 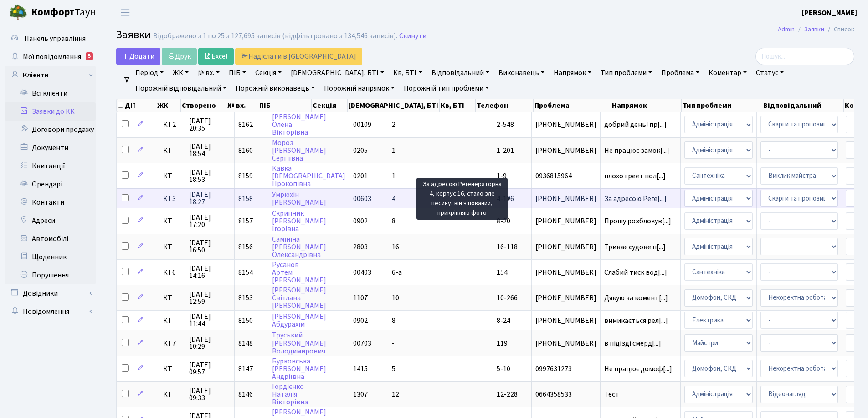 What do you see at coordinates (503, 321) in the screenshot?
I see `span: 8-24` at bounding box center [503, 321].